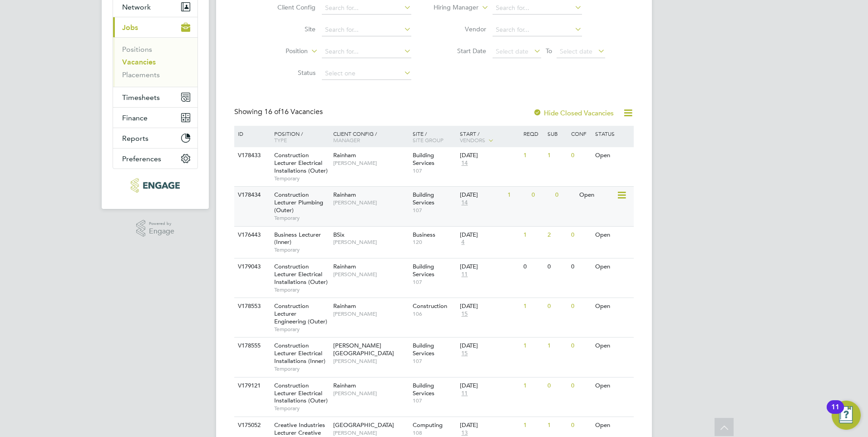  What do you see at coordinates (464, 314) in the screenshot?
I see `span: 15` at bounding box center [464, 314].